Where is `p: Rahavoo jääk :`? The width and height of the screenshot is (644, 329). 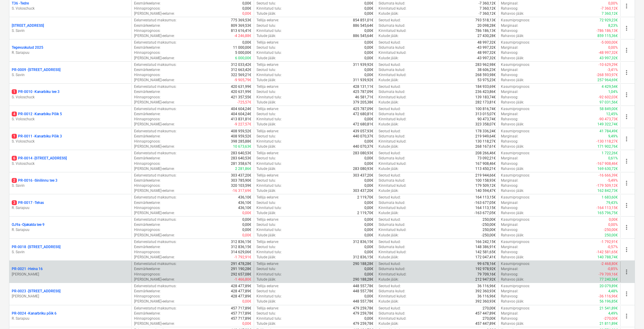 p: Rahavoo jääk : is located at coordinates (512, 102).